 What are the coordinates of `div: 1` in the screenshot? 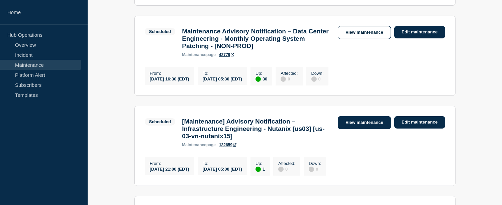 It's located at (260, 169).